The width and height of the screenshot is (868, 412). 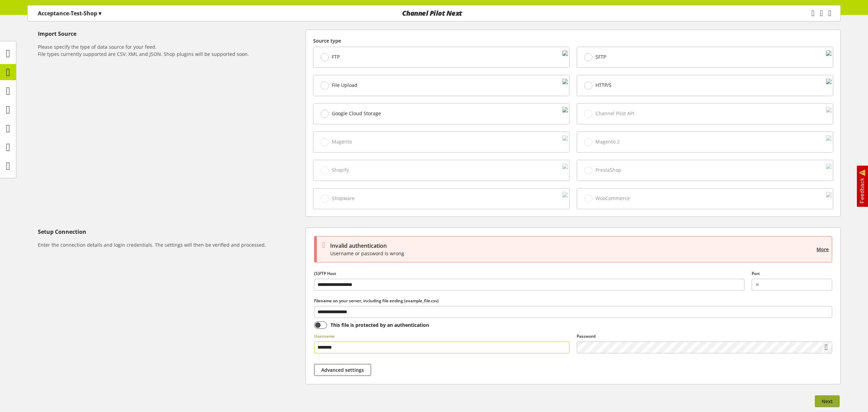 What do you see at coordinates (572, 246) in the screenshot?
I see `h1: Invalid authentication` at bounding box center [572, 246].